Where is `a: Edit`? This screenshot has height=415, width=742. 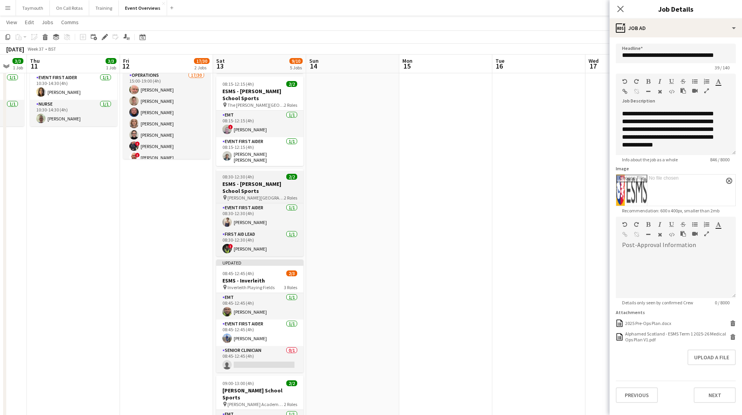 a: Edit is located at coordinates (29, 22).